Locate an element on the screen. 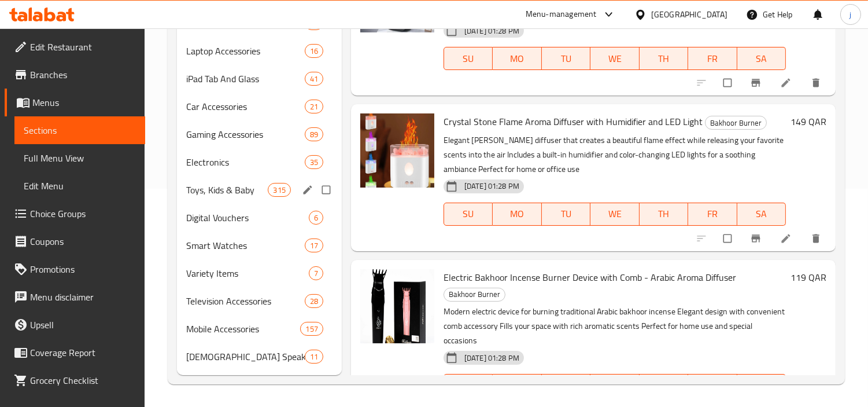 The height and width of the screenshot is (407, 868). a: Edit menu item is located at coordinates (787, 83).